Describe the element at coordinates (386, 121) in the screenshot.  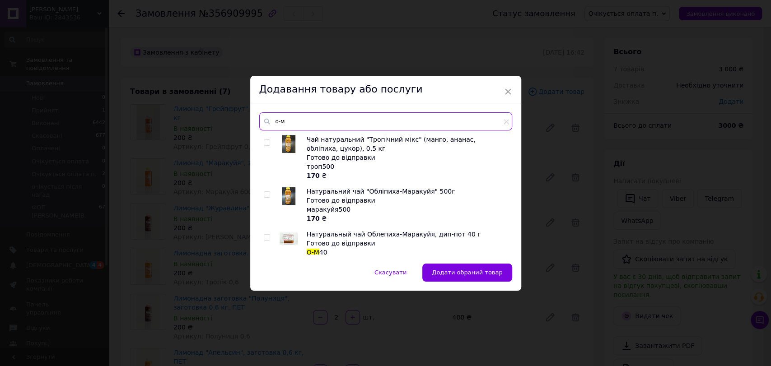
I see `input: Пошук за товарами та послугами` at that location.